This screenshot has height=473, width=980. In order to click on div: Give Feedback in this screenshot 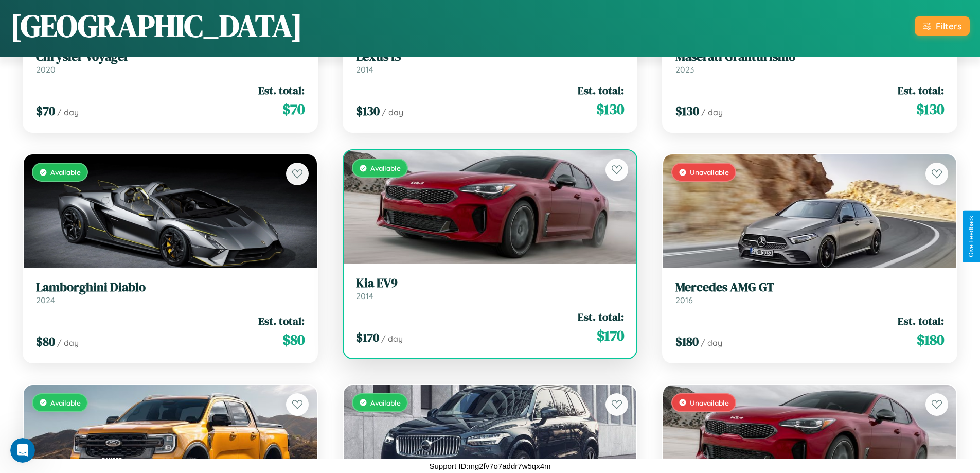, I will do `click(971, 236)`.